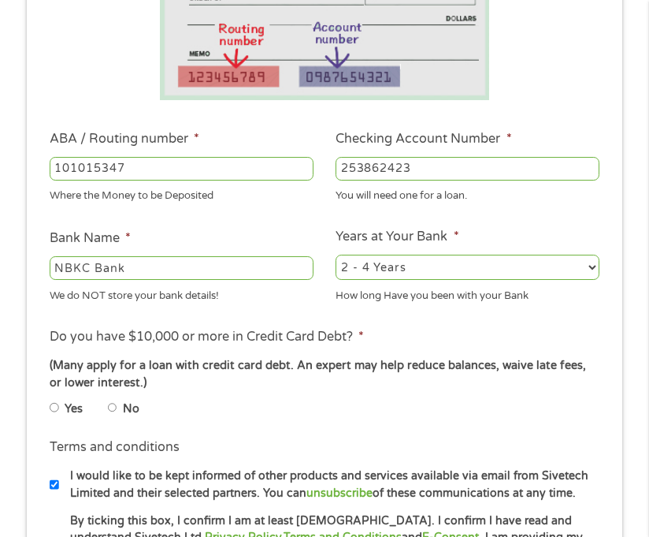 The height and width of the screenshot is (537, 649). What do you see at coordinates (181, 293) in the screenshot?
I see `div: We do NOT store your bank details!` at bounding box center [181, 293].